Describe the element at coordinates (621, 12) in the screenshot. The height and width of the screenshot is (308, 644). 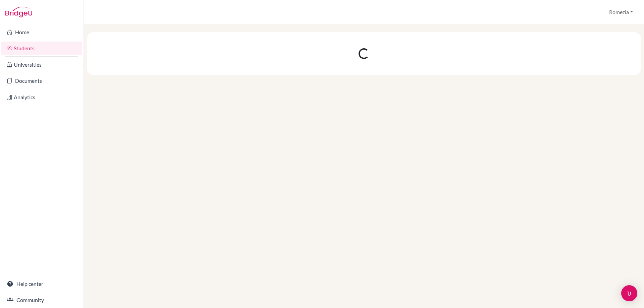
I see `button: Romezia` at that location.